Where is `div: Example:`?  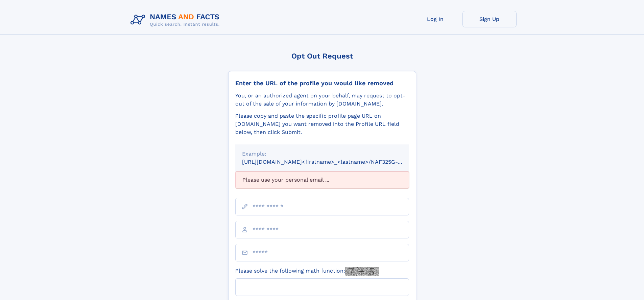
div: Example: is located at coordinates (322, 154).